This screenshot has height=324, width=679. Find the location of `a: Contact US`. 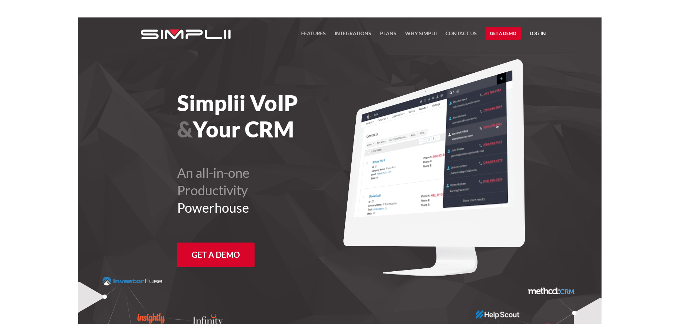

a: Contact US is located at coordinates (461, 36).